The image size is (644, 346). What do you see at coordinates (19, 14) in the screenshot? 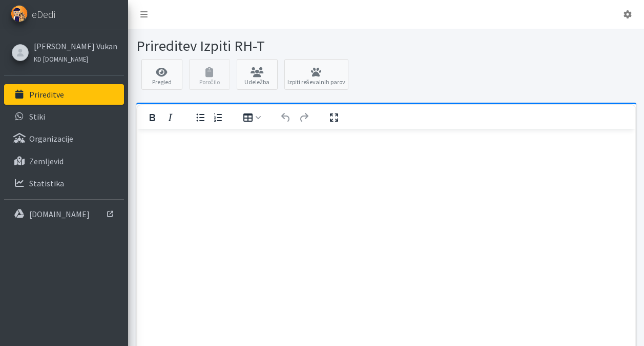
I see `img: eDedi` at bounding box center [19, 14].